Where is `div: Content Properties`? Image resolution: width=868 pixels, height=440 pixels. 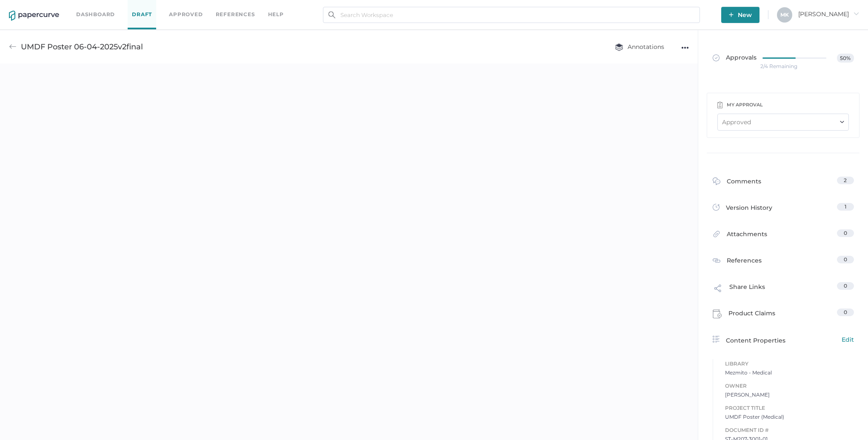
div: Content Properties is located at coordinates (783, 340).